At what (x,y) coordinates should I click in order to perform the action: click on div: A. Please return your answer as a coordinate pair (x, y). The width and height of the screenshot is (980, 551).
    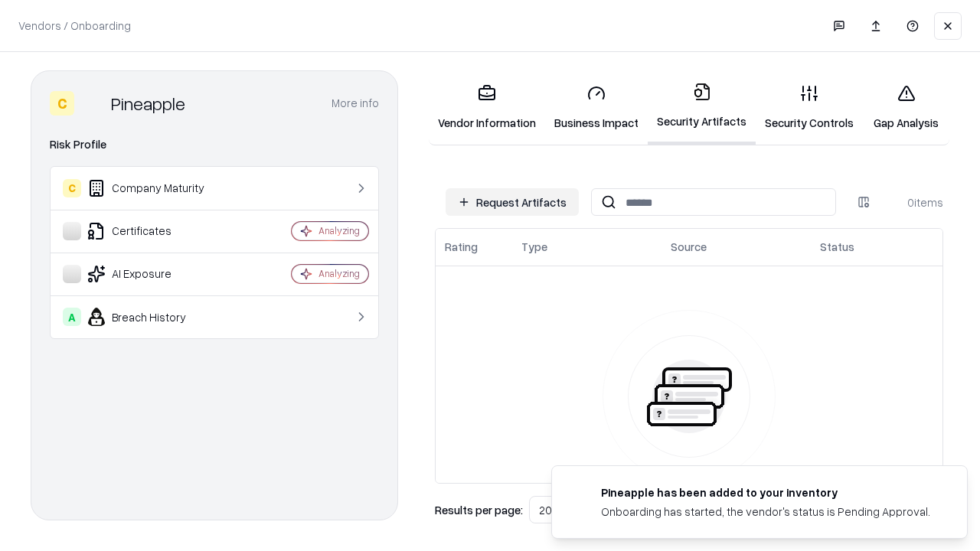
    Looking at the image, I should click on (72, 316).